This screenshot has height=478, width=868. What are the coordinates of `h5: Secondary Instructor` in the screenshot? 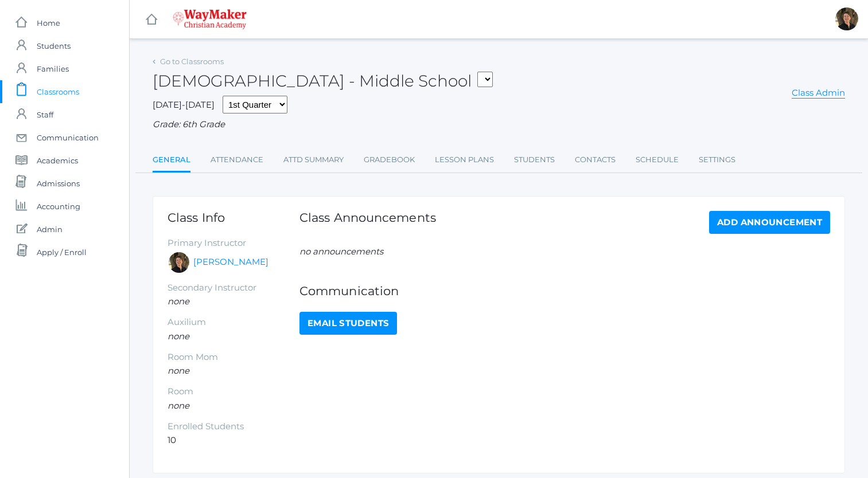 It's located at (234, 288).